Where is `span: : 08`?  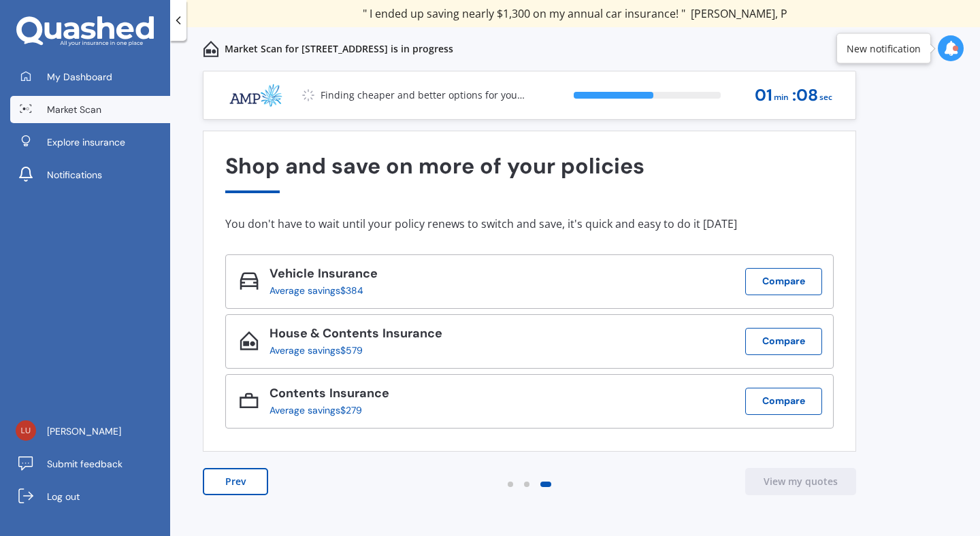 span: : 08 is located at coordinates (805, 95).